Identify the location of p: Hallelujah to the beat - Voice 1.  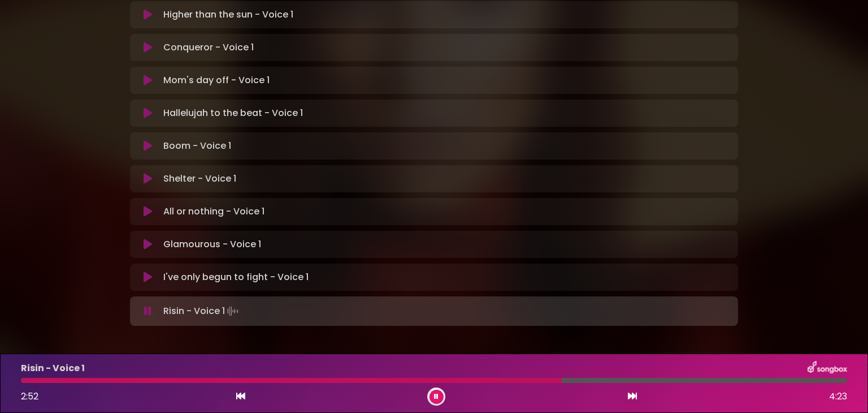
(233, 113).